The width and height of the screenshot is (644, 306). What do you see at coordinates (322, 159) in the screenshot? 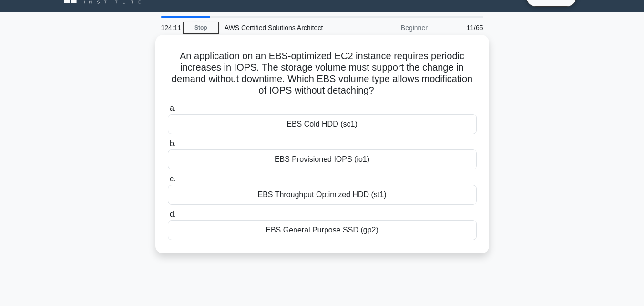
I see `div: EBS Provisioned IOPS (io1)` at bounding box center [322, 159].